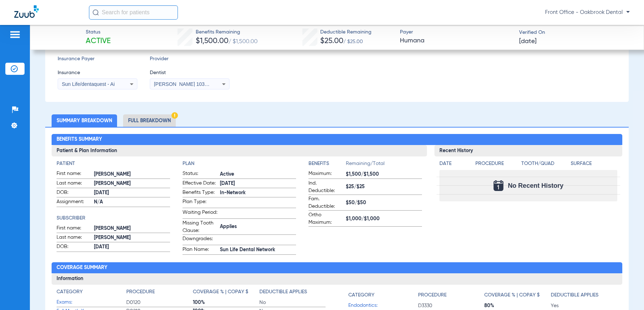 Image resolution: width=644 pixels, height=310 pixels. Describe the element at coordinates (517, 305) in the screenshot. I see `span: 80%` at that location.